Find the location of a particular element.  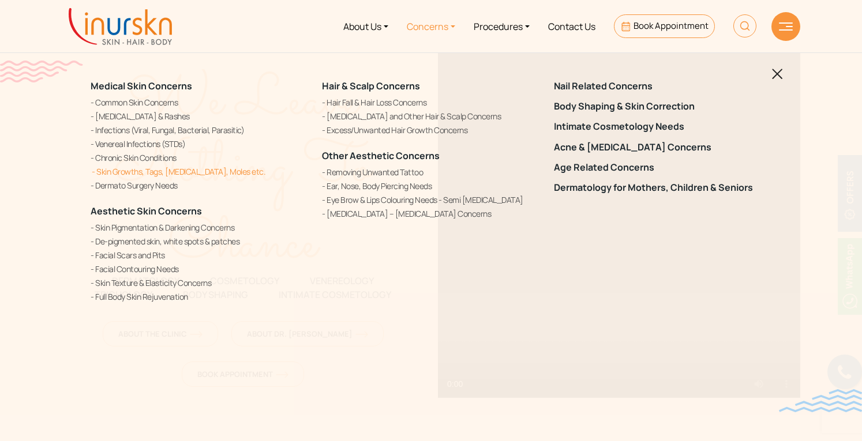

a: Excess/Unwanted Hair Growth Concerns is located at coordinates (430, 130).